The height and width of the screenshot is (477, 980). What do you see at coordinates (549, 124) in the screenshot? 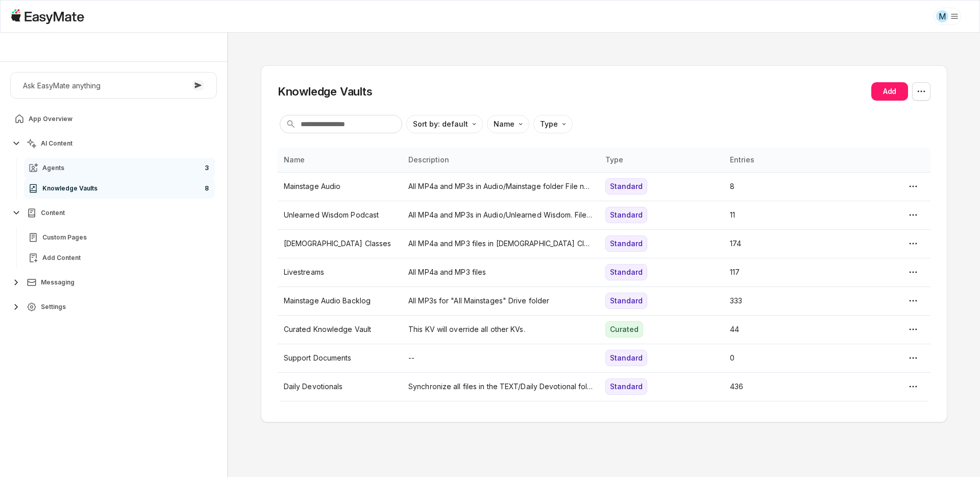
I see `p: Type` at bounding box center [549, 124].